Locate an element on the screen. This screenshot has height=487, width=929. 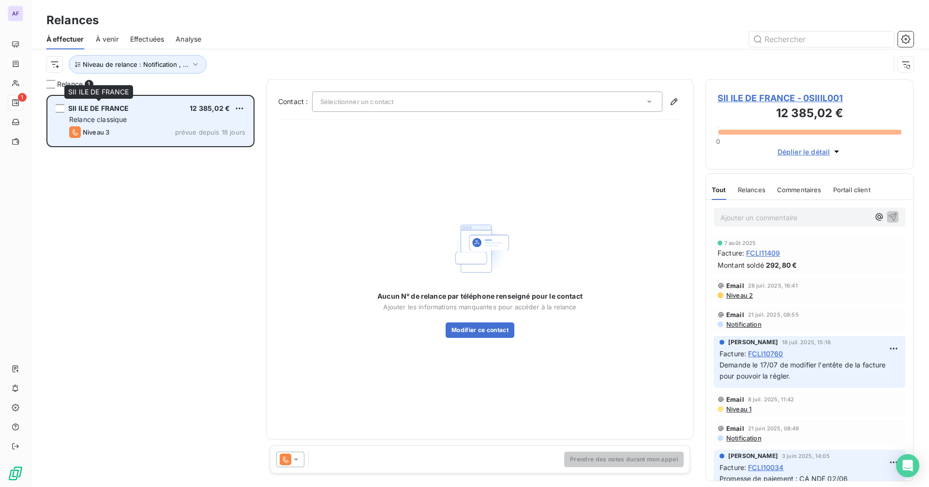
span: prévue depuis 18 jours is located at coordinates (210, 132).